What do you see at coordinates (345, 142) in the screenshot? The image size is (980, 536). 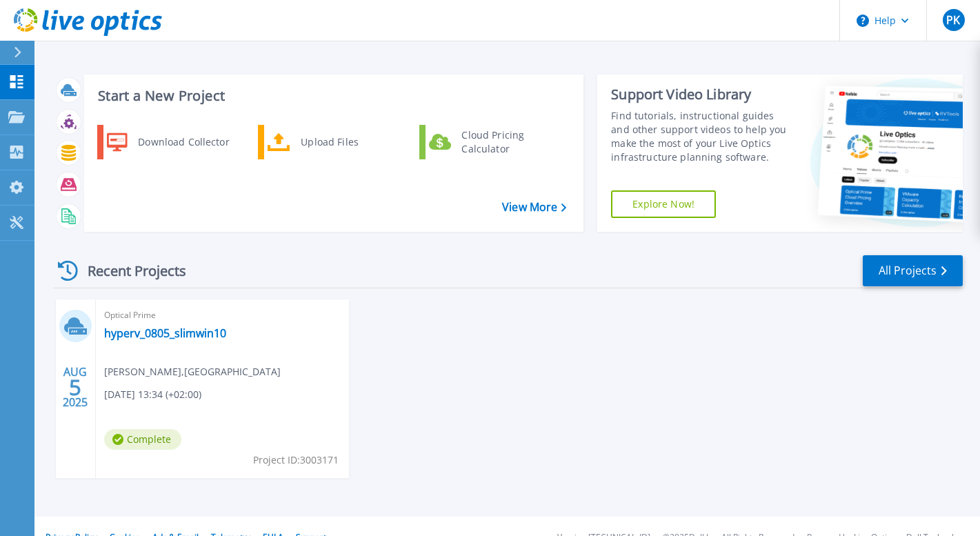 I see `div: Upload Files` at bounding box center [345, 142].